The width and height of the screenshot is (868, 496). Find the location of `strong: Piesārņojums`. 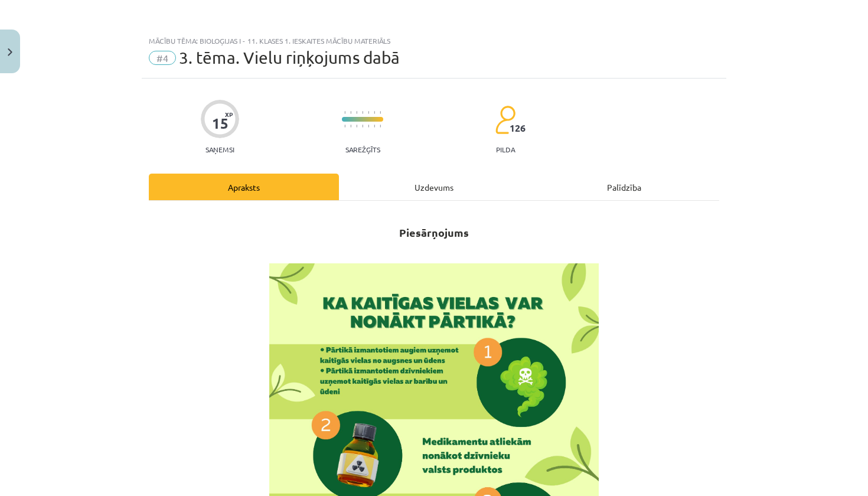

strong: Piesārņojums is located at coordinates (434, 232).